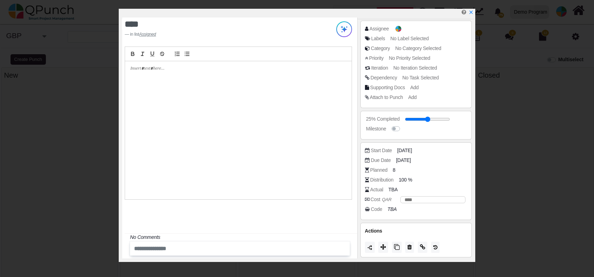 The image size is (594, 277). Describe the element at coordinates (394, 170) in the screenshot. I see `span: 8` at that location.